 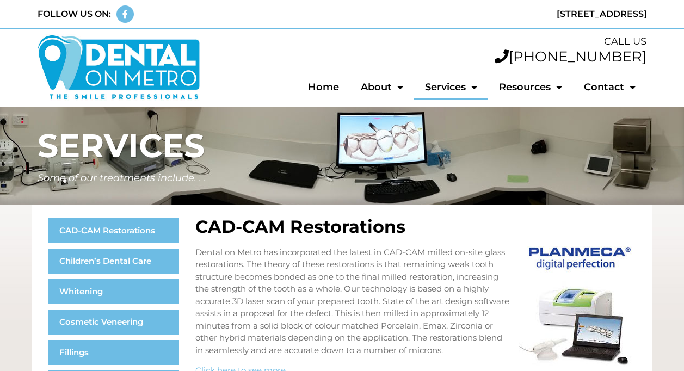 What do you see at coordinates (609, 87) in the screenshot?
I see `a: Contact` at bounding box center [609, 87].